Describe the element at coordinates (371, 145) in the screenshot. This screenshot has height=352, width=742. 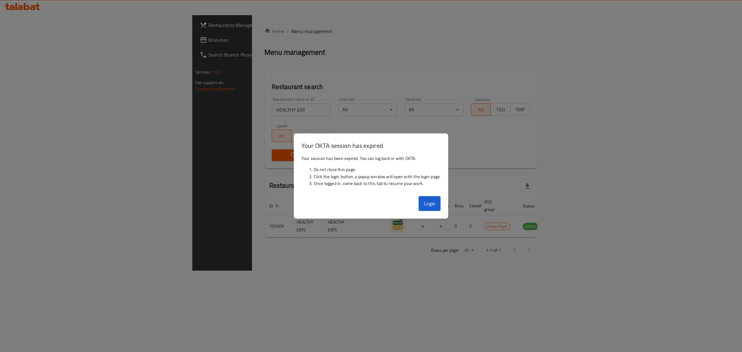
I see `h3: Your OKTA session has expired` at that location.